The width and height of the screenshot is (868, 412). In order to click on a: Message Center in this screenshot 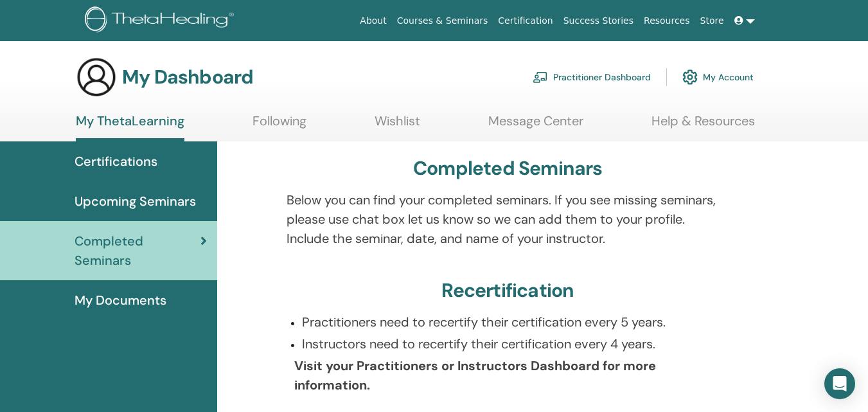, I will do `click(536, 125)`.